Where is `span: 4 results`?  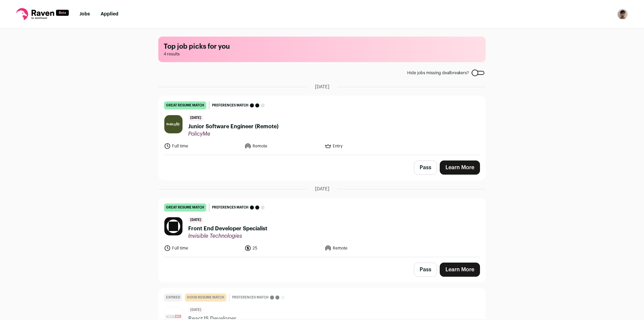 span: 4 results is located at coordinates (322, 54).